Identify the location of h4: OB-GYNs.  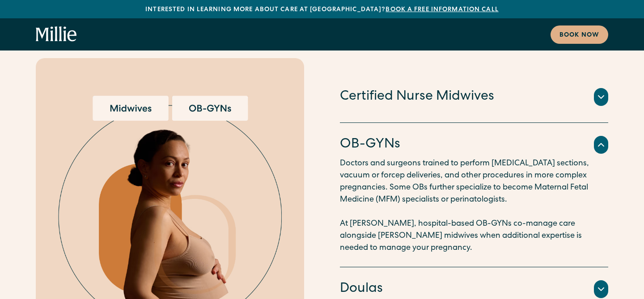
(370, 145).